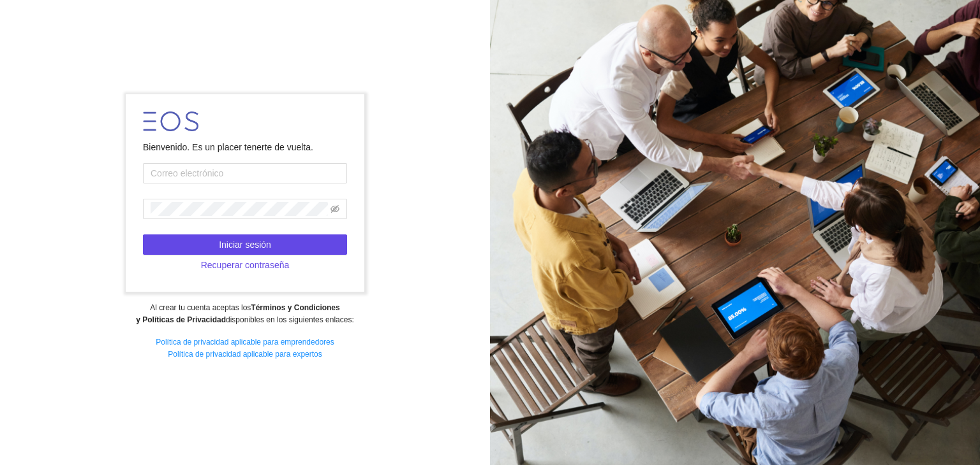 This screenshot has width=980, height=465. What do you see at coordinates (244, 355) in the screenshot?
I see `a: Política de privacidad aplicable para expertos` at bounding box center [244, 355].